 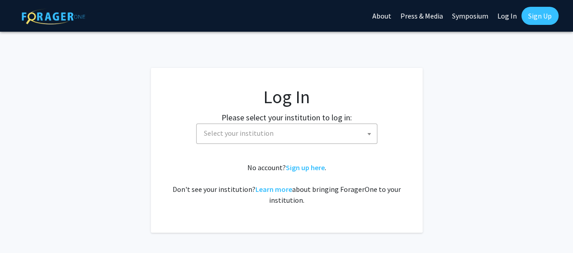 I want to click on label: Please select your institution to log in:, so click(x=287, y=117).